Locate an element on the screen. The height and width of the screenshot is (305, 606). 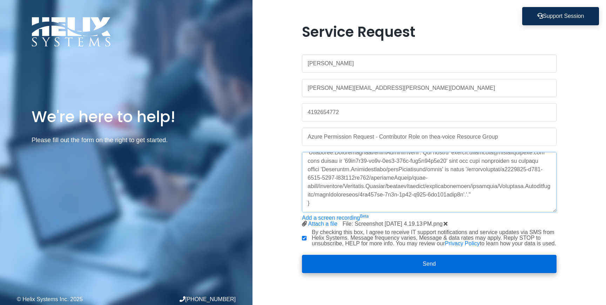
h1: Service Request is located at coordinates (429, 32).